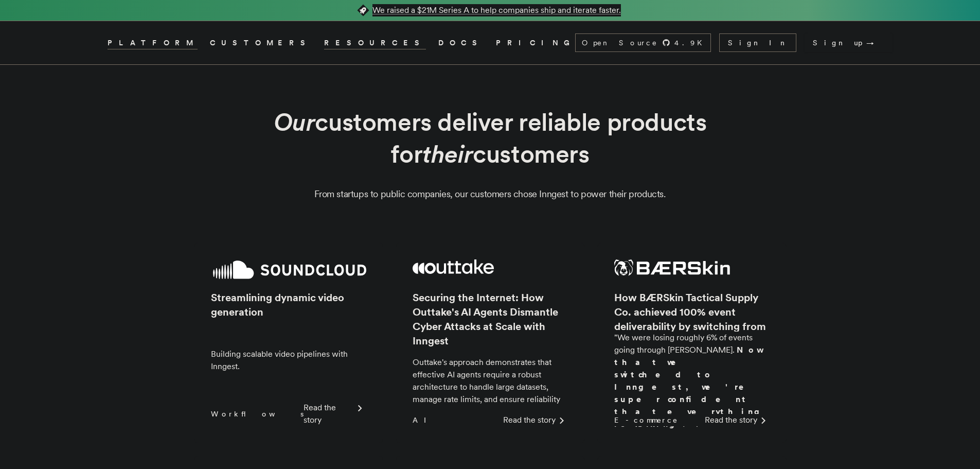  Describe the element at coordinates (289, 360) in the screenshot. I see `p: Building scalable video pipelines with Inngest.` at that location.